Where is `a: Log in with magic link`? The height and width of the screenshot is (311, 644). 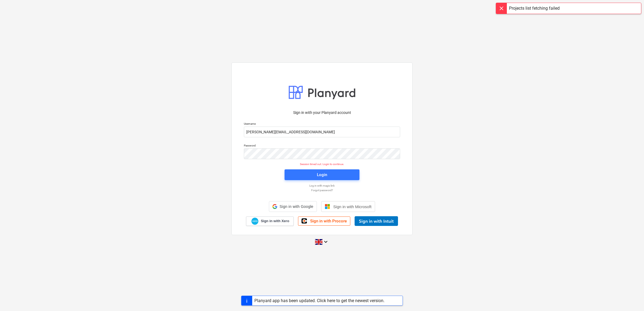 a: Log in with magic link is located at coordinates (322, 186).